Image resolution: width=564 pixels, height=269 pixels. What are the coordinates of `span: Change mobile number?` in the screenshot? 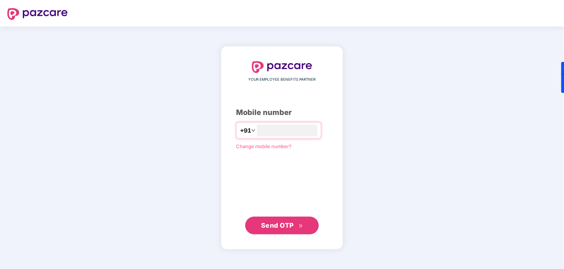 It's located at (264, 146).